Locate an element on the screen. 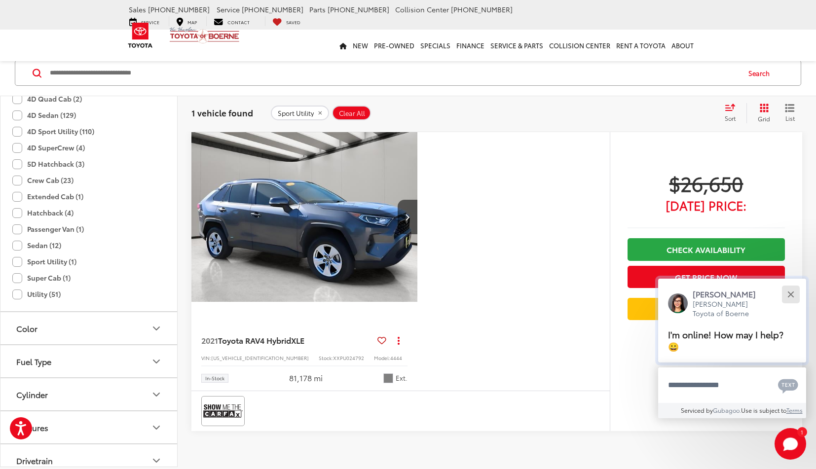 The image size is (816, 469). a: Service & Parts: Opens in a new tab is located at coordinates (517, 45).